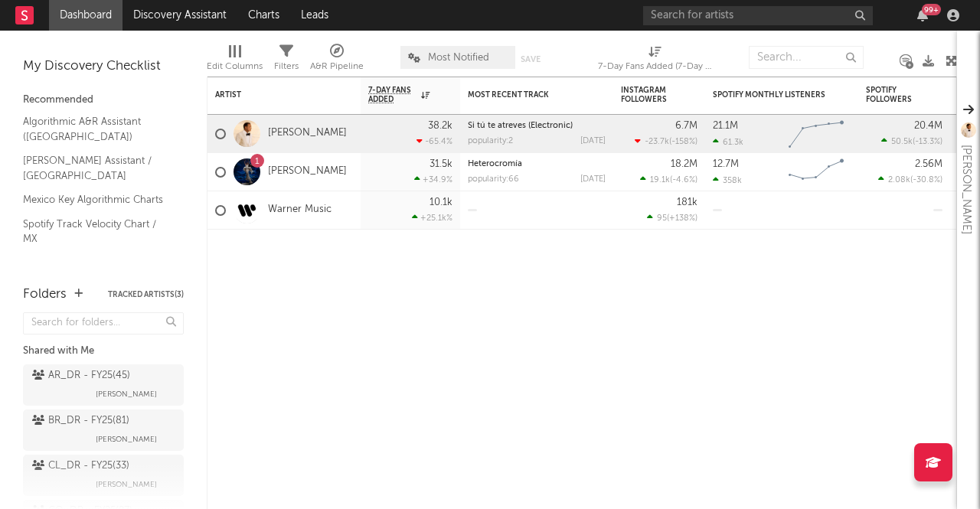  I want to click on div: AR_DR - FY25 ( 45 ), so click(81, 376).